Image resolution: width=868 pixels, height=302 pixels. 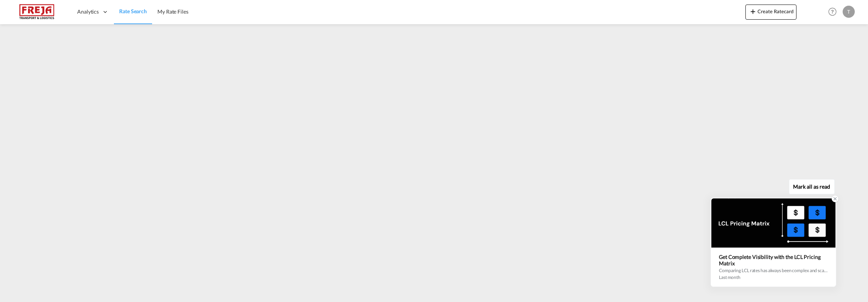 What do you see at coordinates (753, 11) in the screenshot?
I see `md-icon: icon-plus 400-fg` at bounding box center [753, 11].